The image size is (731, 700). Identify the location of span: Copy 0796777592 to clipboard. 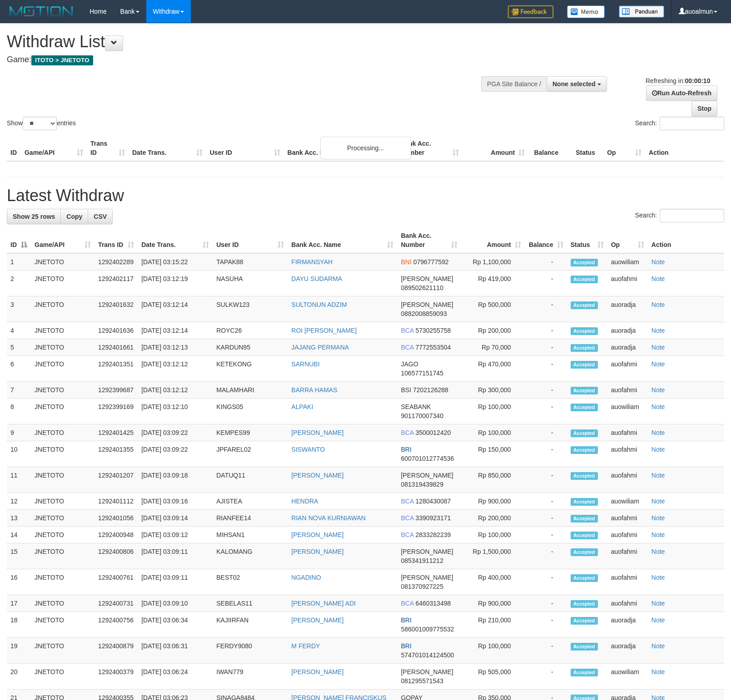
(431, 262).